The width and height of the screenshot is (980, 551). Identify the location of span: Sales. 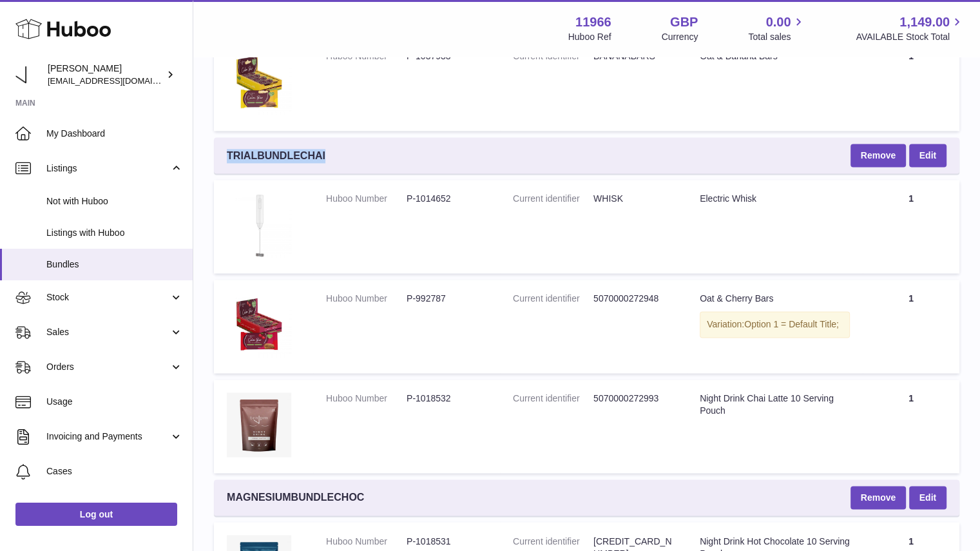
(108, 332).